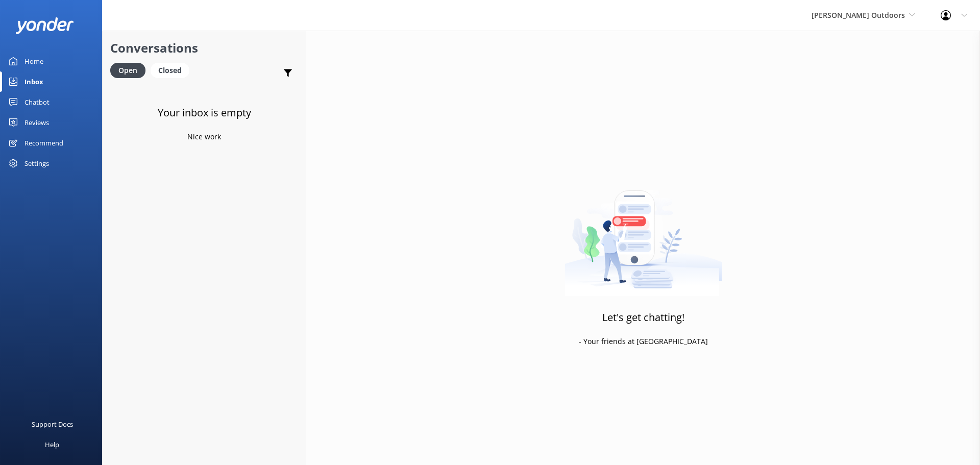 The height and width of the screenshot is (465, 980). Describe the element at coordinates (204, 137) in the screenshot. I see `p: Nice work` at that location.